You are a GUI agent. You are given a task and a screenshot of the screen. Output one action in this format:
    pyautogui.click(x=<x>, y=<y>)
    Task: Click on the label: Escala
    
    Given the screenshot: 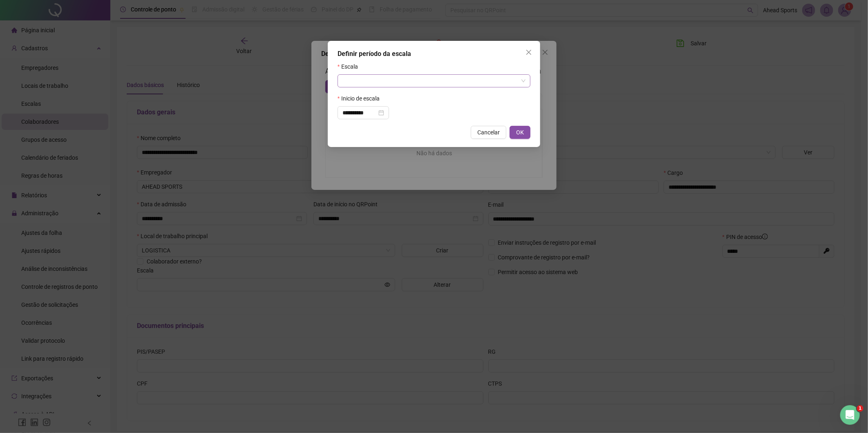 What is the action you would take?
    pyautogui.click(x=350, y=66)
    